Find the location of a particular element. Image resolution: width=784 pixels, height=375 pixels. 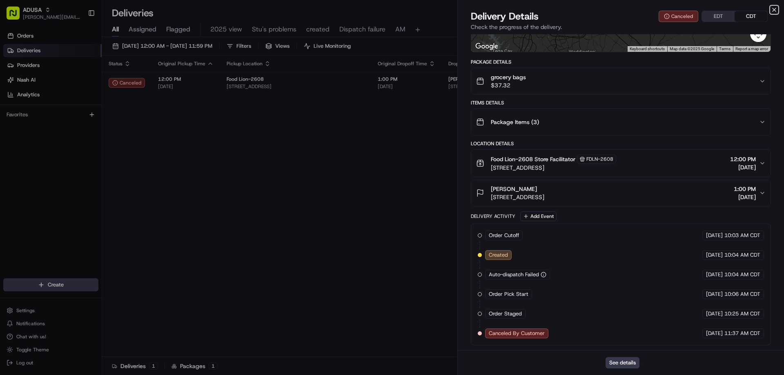

button: EDT is located at coordinates (719, 16).